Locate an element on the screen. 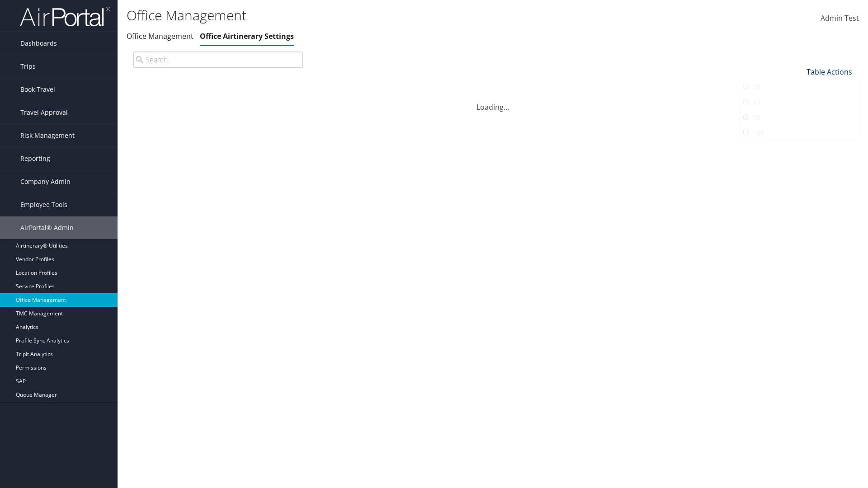 The width and height of the screenshot is (868, 488). a: 25 is located at coordinates (799, 102).